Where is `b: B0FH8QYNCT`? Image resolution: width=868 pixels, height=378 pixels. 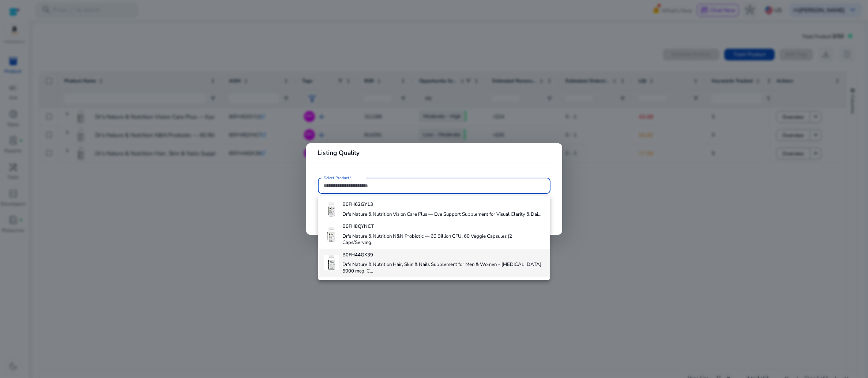
b: B0FH8QYNCT is located at coordinates (358, 226).